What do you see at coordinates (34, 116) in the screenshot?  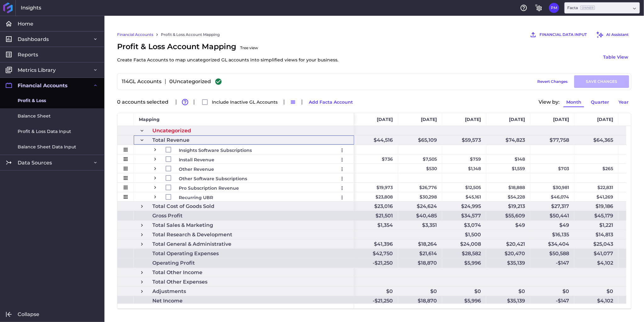 I see `span: Balance Sheet` at bounding box center [34, 116].